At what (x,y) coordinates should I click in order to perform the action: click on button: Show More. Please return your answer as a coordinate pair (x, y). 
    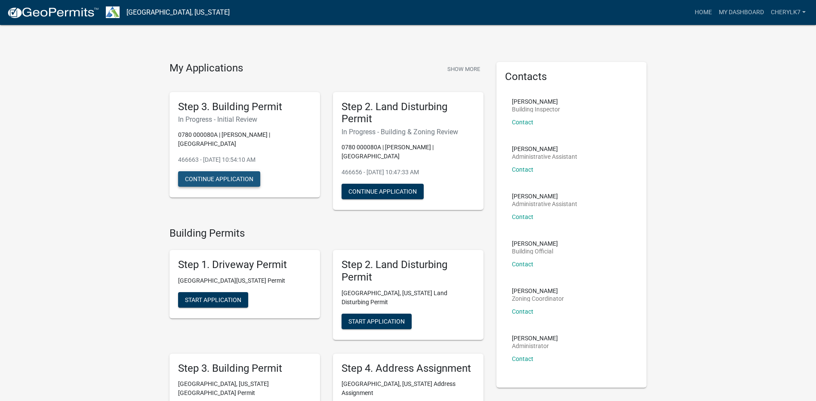
    Looking at the image, I should click on (464, 69).